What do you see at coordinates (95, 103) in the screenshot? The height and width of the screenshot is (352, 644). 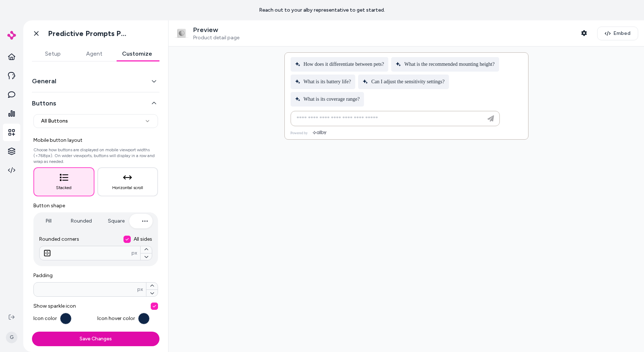 I see `button: Buttons` at bounding box center [95, 103].